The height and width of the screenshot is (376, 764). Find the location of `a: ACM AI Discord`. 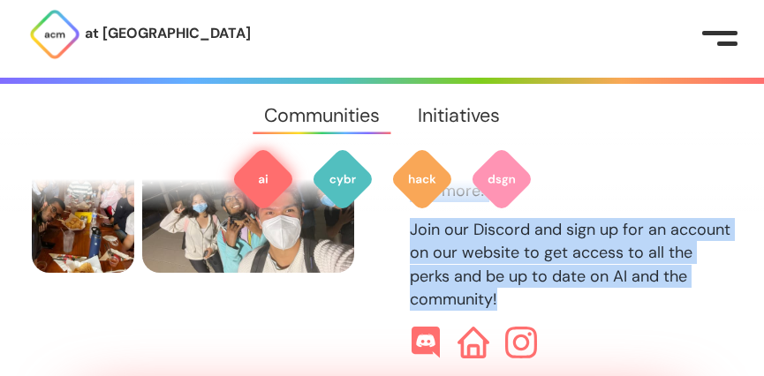

a: ACM AI Discord is located at coordinates (426, 343).